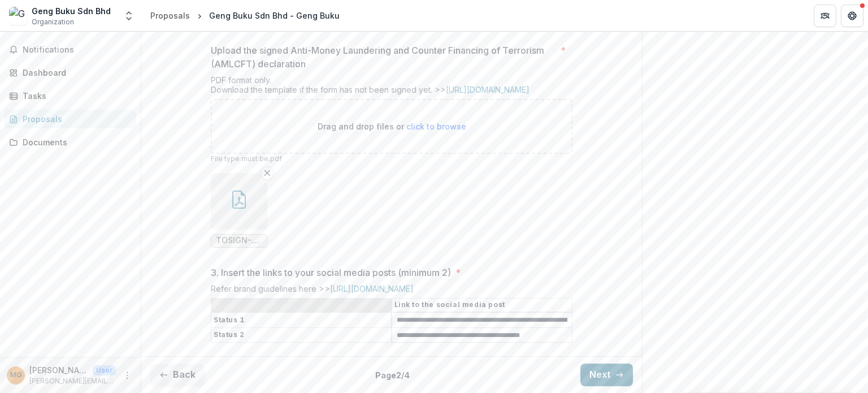  Describe the element at coordinates (391, 159) in the screenshot. I see `p: File type must be .pdf` at that location.